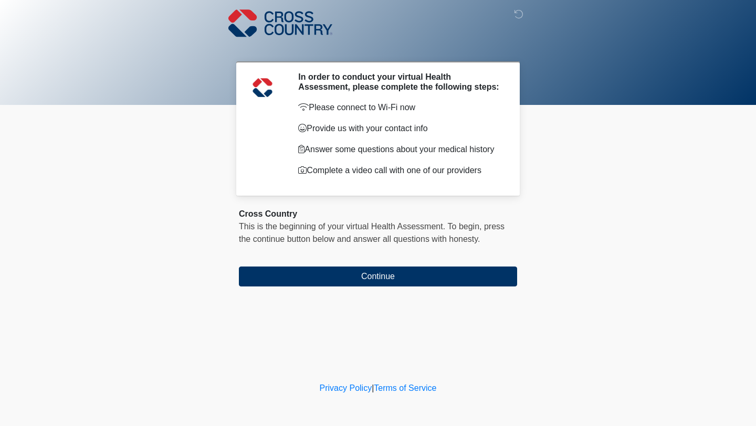 This screenshot has height=426, width=756. What do you see at coordinates (378, 214) in the screenshot?
I see `div: Cross Country` at bounding box center [378, 214].